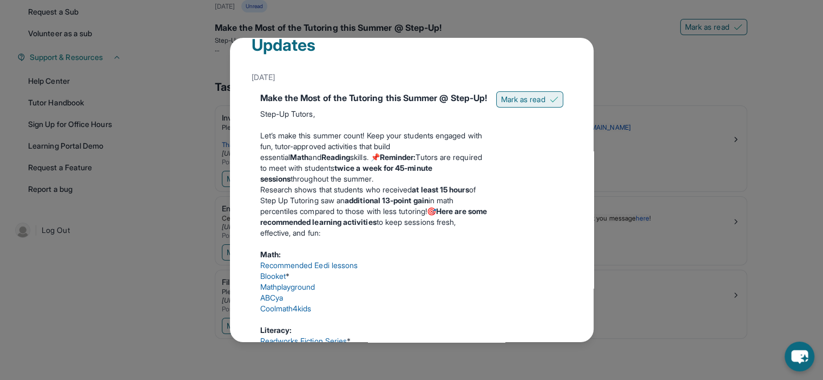 The height and width of the screenshot is (380, 823). What do you see at coordinates (272, 298) in the screenshot?
I see `a: ABCya` at bounding box center [272, 298].